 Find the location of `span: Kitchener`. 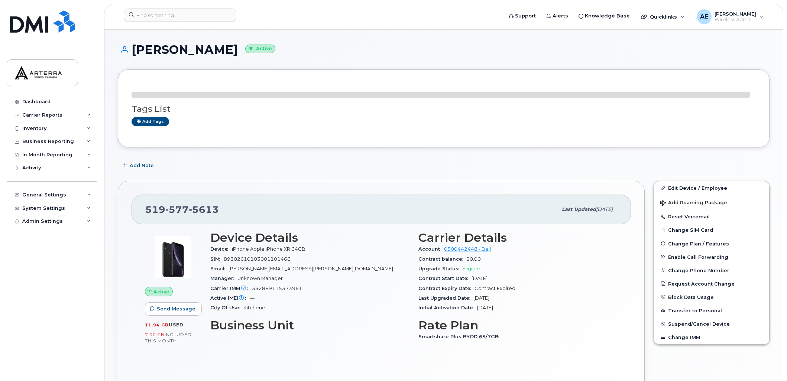

span: Kitchener is located at coordinates (255, 308).